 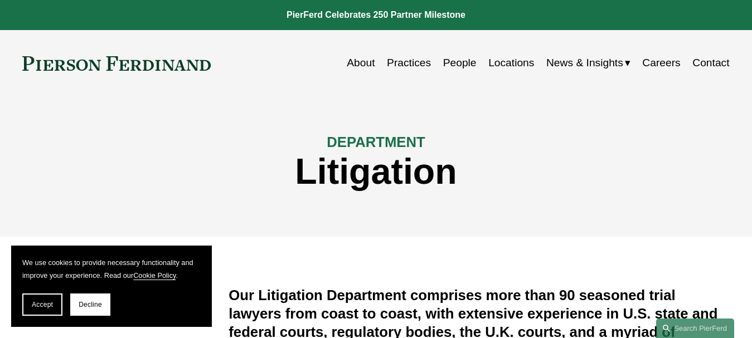 I want to click on button: Accept, so click(x=42, y=305).